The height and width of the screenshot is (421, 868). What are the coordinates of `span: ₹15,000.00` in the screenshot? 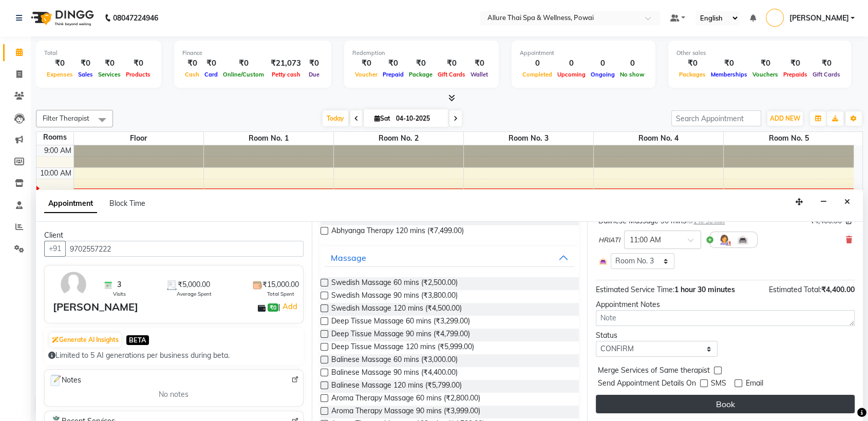 It's located at (281, 284).